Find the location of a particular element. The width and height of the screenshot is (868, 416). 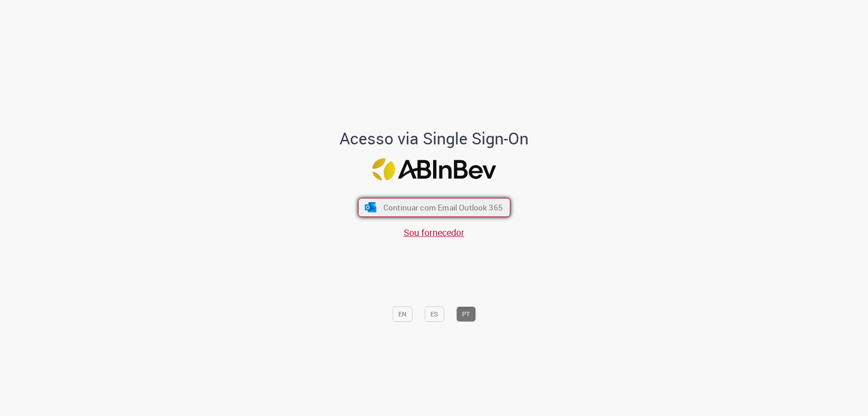

span: Sou fornecedor is located at coordinates (434, 232).